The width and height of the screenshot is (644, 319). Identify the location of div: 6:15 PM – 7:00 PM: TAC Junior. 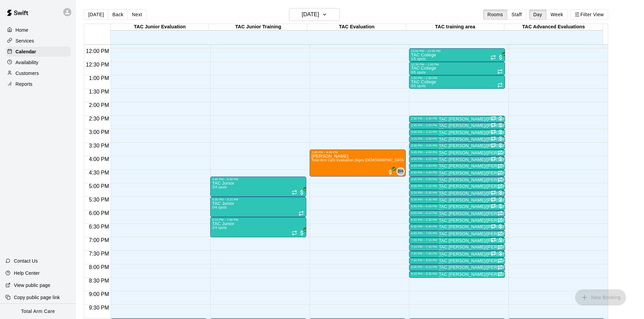
(258, 228).